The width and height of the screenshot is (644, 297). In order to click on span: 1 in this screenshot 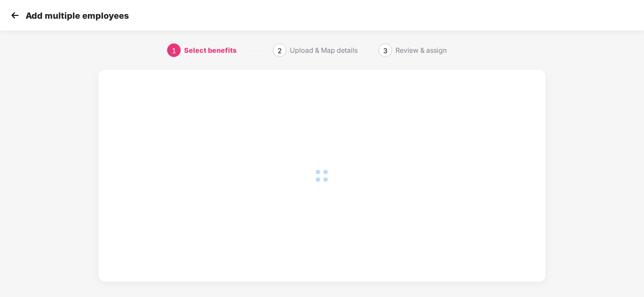, I will do `click(174, 51)`.